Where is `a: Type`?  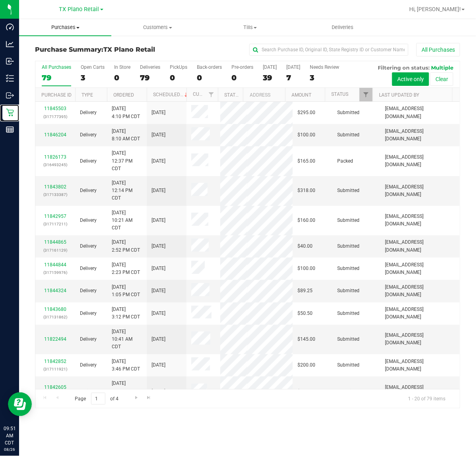 a: Type is located at coordinates (87, 95).